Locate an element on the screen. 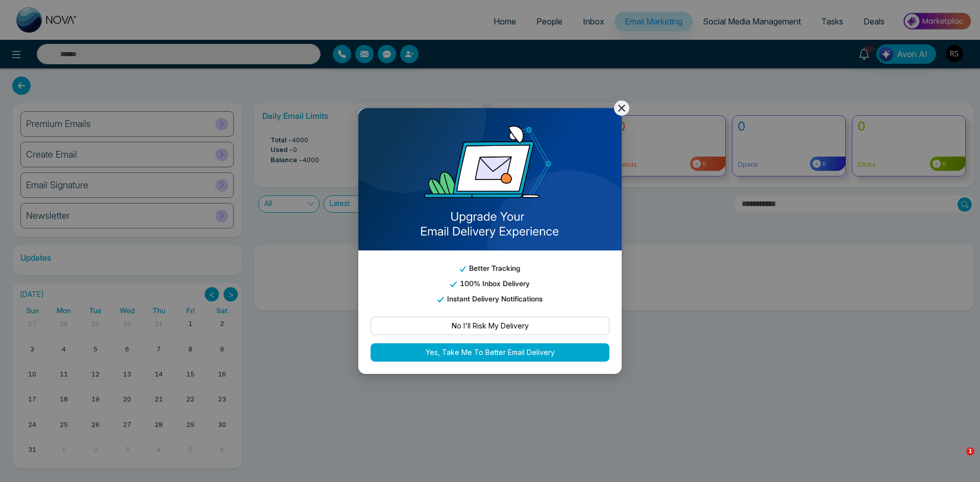 The height and width of the screenshot is (482, 980). p: 100% Inbox Delivery is located at coordinates (490, 284).